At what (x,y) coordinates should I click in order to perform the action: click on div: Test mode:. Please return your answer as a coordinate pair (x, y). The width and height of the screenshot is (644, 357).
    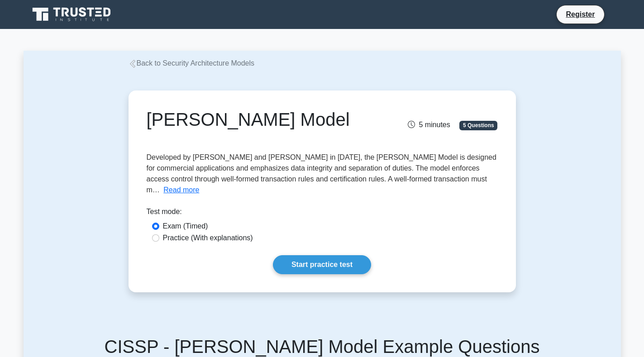
    Looking at the image, I should click on (322, 214).